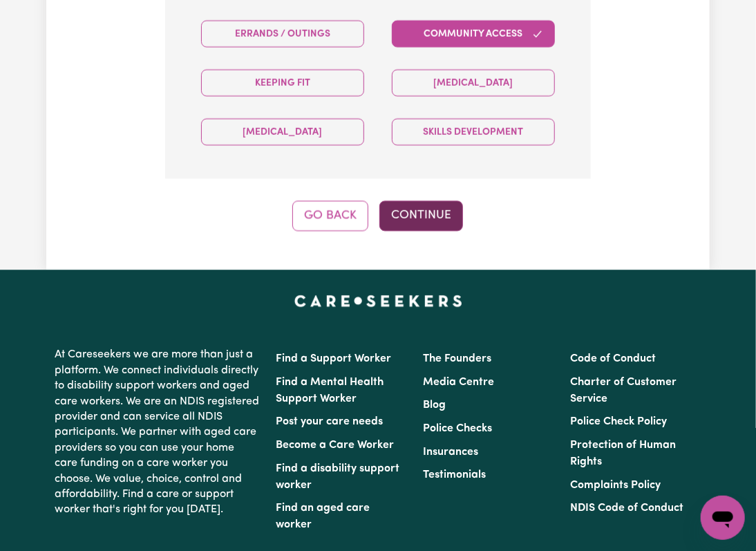 The image size is (756, 551). Describe the element at coordinates (330, 390) in the screenshot. I see `a: Find a Mental Health Support Worker` at that location.